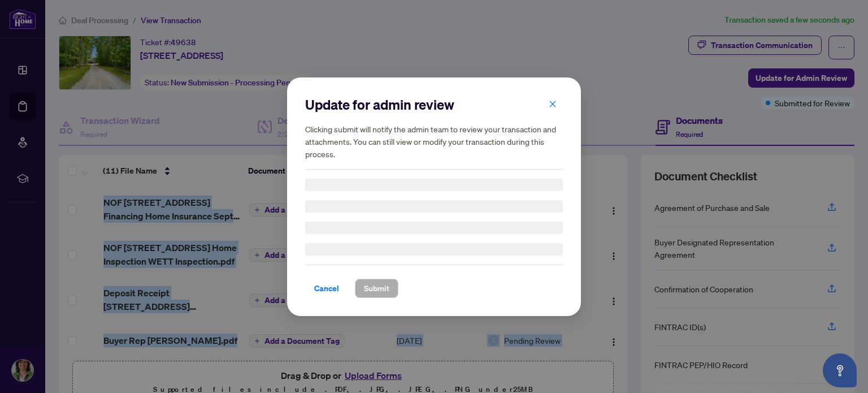 The image size is (868, 393). What do you see at coordinates (327, 288) in the screenshot?
I see `button: Cancel` at bounding box center [327, 288].